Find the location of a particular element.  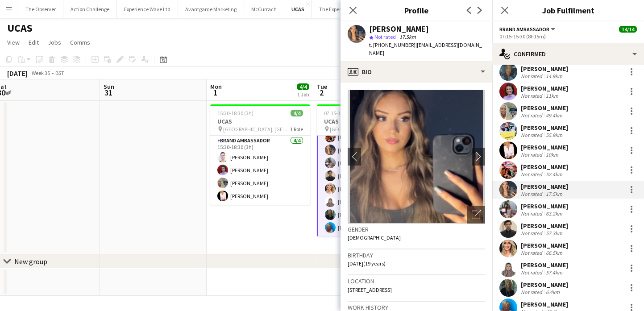

span: 07:15-15:30 (8h15m) is located at coordinates (347, 113).